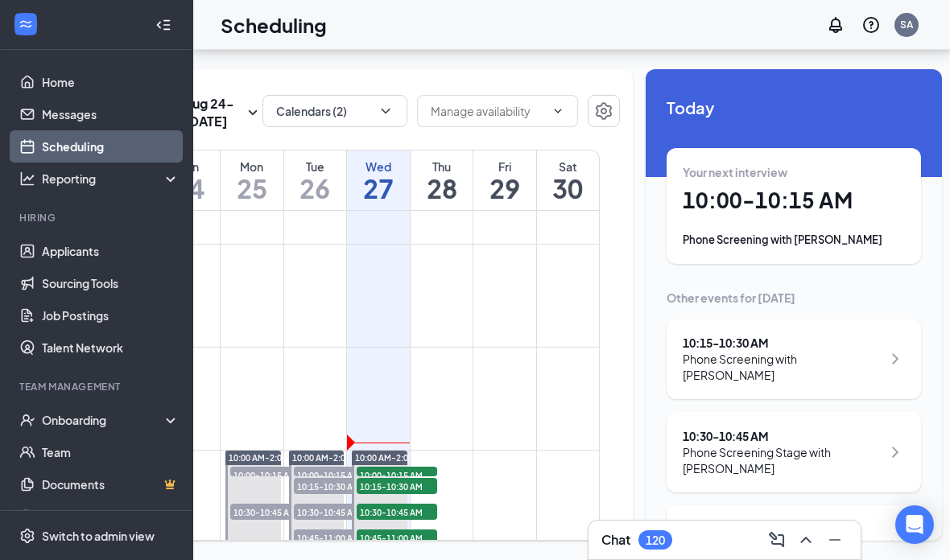  What do you see at coordinates (252, 188) in the screenshot?
I see `h1: 25` at bounding box center [252, 188].